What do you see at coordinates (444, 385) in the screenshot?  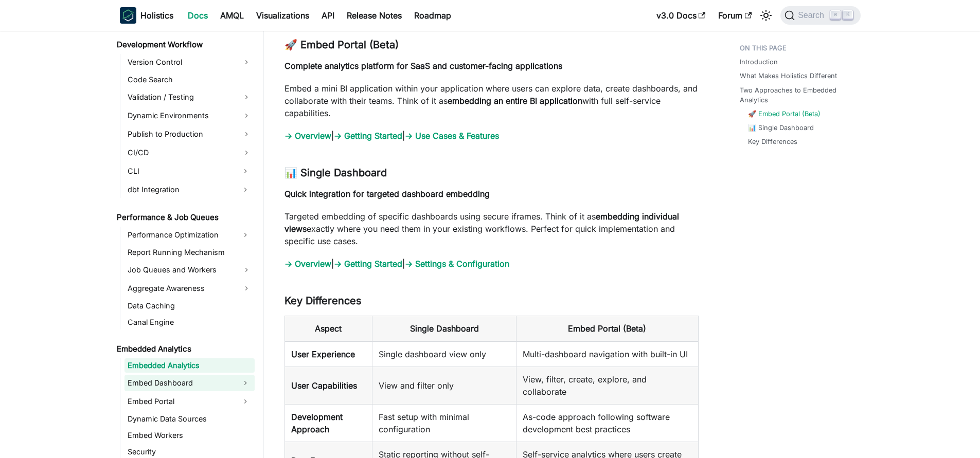 I see `td: View and filter only` at bounding box center [444, 385].